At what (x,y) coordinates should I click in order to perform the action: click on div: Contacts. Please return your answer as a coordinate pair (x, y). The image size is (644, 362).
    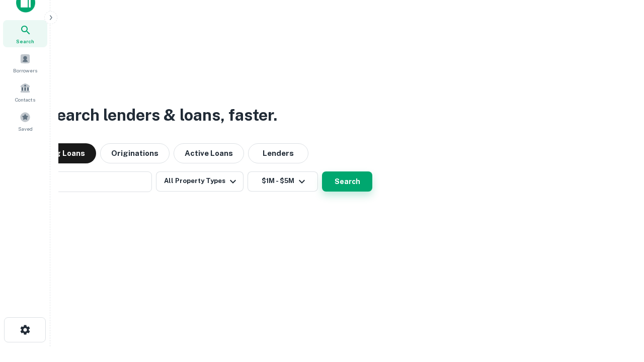
    Looking at the image, I should click on (25, 92).